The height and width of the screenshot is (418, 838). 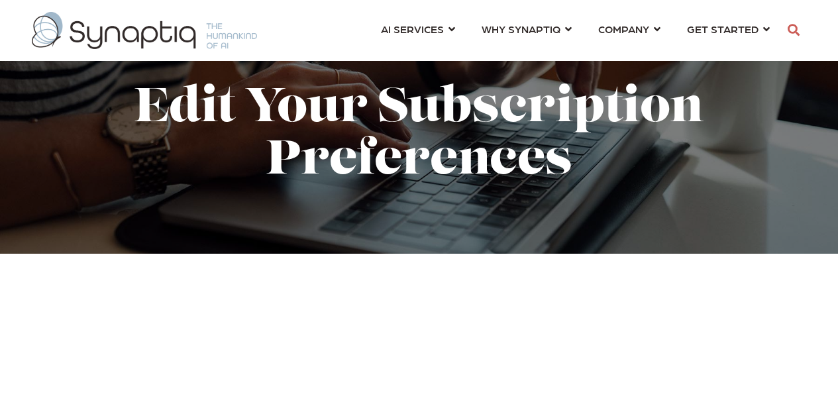 I want to click on img: synaptiq logo-1, so click(x=144, y=30).